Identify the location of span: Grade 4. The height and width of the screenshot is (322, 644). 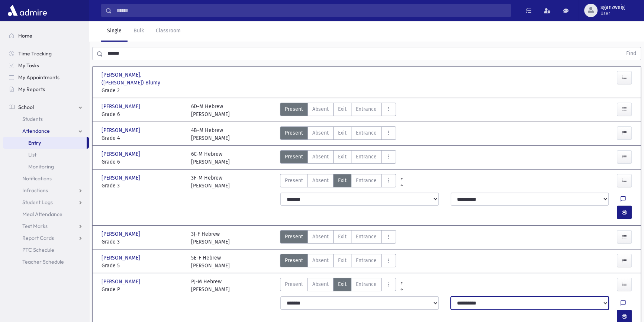
(143, 138).